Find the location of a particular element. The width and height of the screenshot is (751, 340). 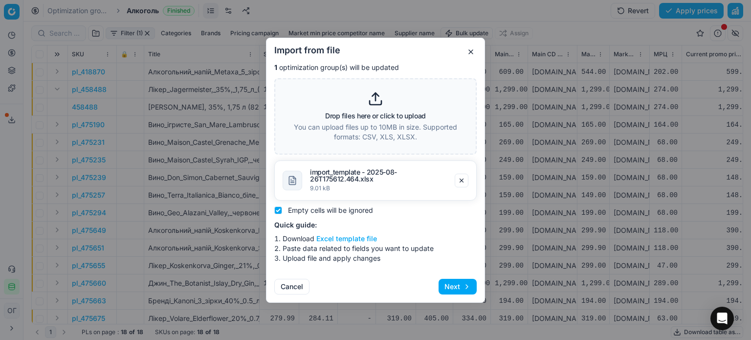

li: Paste data related to fields you want to update is located at coordinates (375, 248).